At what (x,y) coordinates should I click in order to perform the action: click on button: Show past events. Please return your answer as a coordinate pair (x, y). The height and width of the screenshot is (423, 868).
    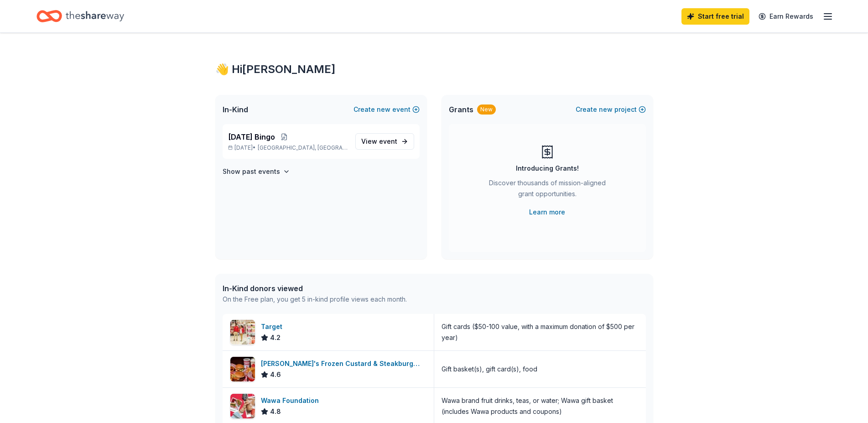
    Looking at the image, I should click on (256, 171).